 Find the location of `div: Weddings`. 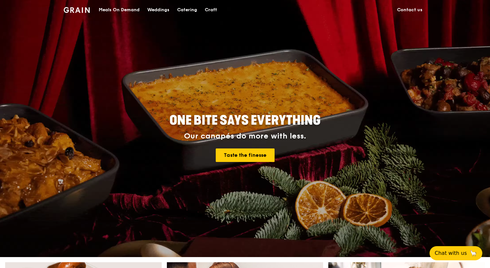

div: Weddings is located at coordinates (158, 10).